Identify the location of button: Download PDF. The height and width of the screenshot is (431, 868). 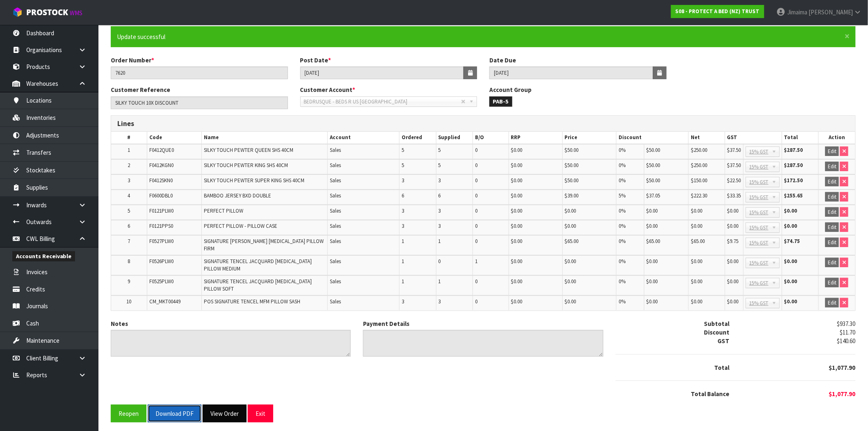
(175, 413).